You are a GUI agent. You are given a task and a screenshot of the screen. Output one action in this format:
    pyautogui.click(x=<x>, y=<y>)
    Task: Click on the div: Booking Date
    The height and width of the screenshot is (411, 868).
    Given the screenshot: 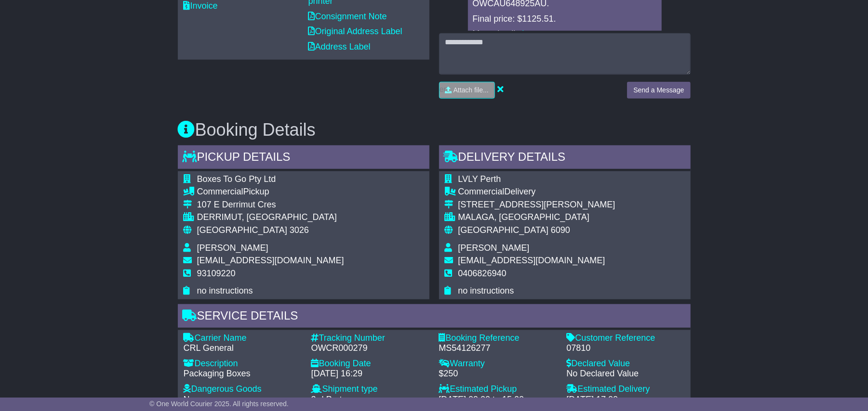 What is the action you would take?
    pyautogui.click(x=371, y=364)
    